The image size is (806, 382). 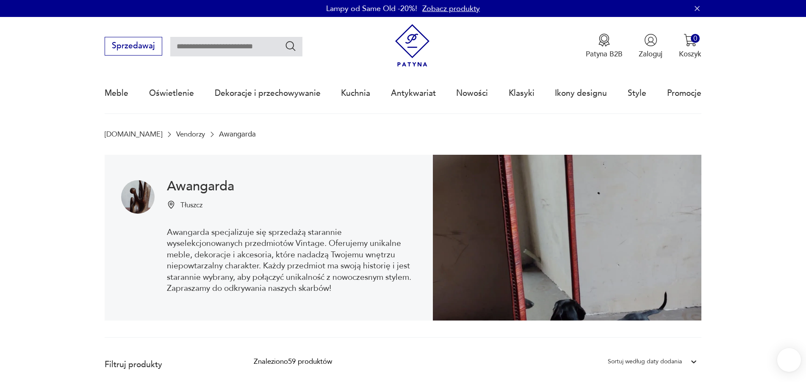 I want to click on a: Style, so click(x=637, y=93).